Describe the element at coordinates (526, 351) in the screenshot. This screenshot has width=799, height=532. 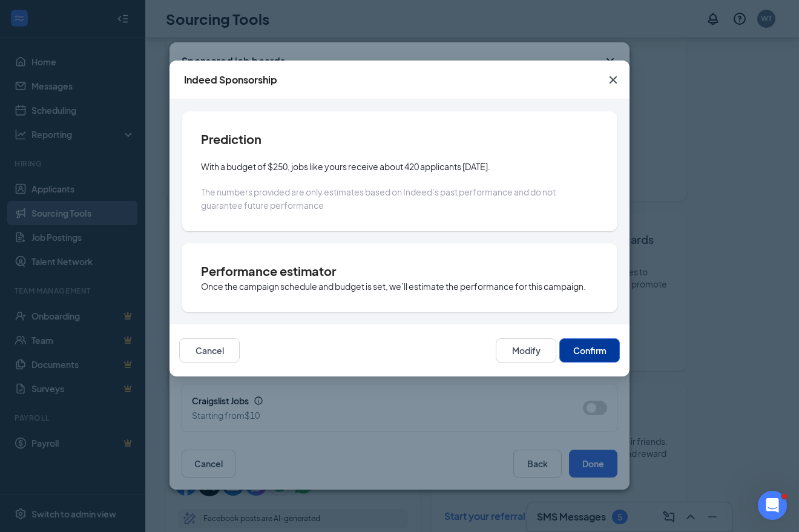
I see `button: Modify` at that location.